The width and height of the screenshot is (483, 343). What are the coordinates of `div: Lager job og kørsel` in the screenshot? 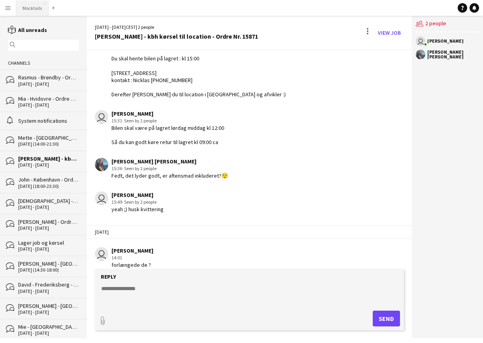 It's located at (49, 243).